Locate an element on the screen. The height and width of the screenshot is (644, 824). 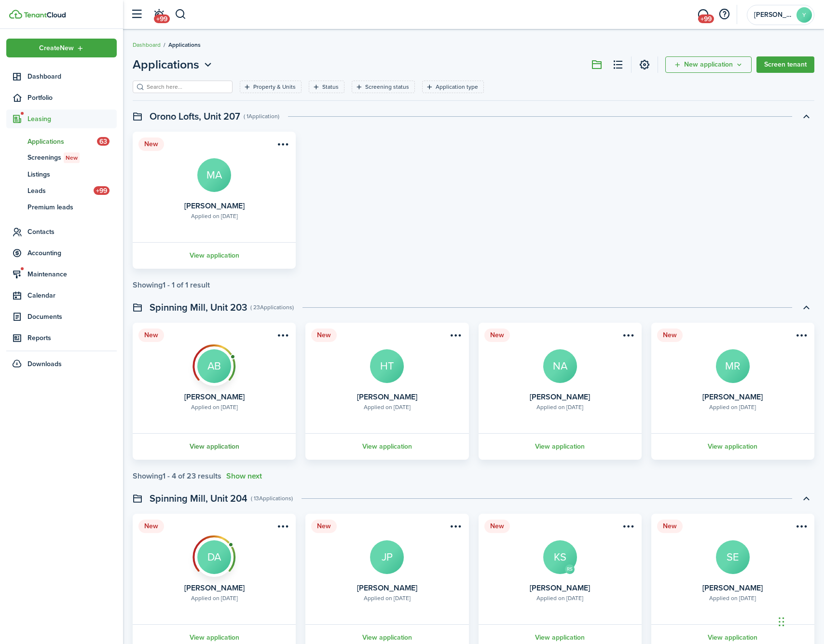
span: New is located at coordinates (72, 158).